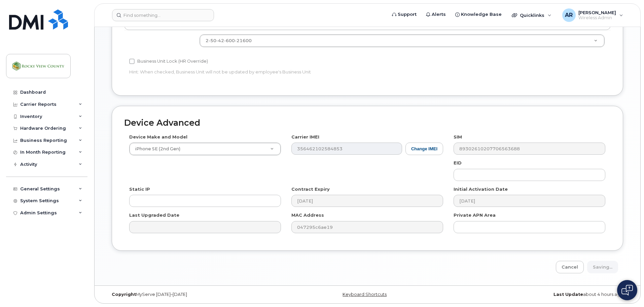  I want to click on div: about 4 hours ago, so click(541, 295).